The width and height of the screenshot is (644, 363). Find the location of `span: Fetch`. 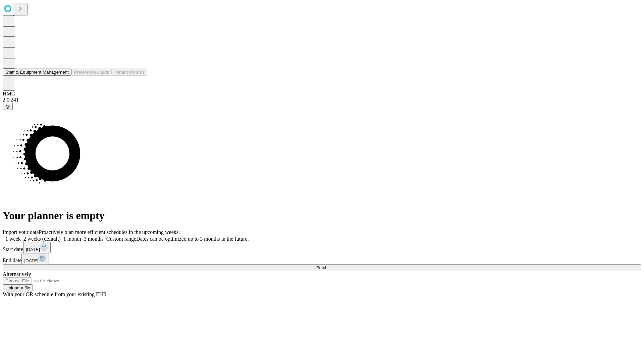

span: Fetch is located at coordinates (322, 268).